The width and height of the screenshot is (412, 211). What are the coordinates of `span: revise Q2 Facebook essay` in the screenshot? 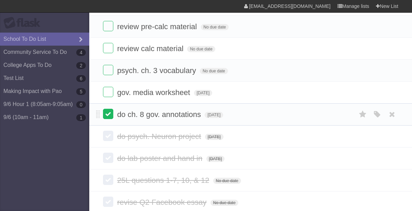 It's located at (163, 202).